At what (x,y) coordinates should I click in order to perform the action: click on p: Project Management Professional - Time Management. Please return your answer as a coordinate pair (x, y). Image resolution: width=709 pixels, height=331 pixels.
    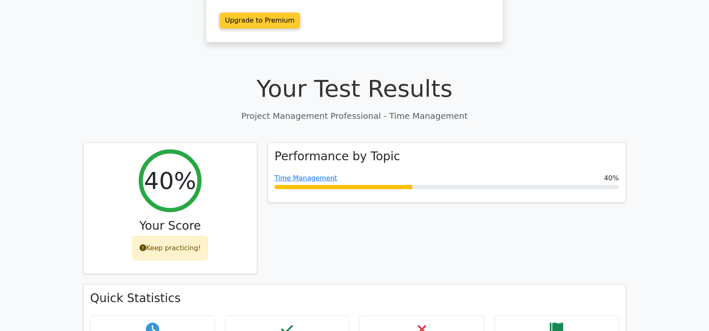
    Looking at the image, I should click on (354, 116).